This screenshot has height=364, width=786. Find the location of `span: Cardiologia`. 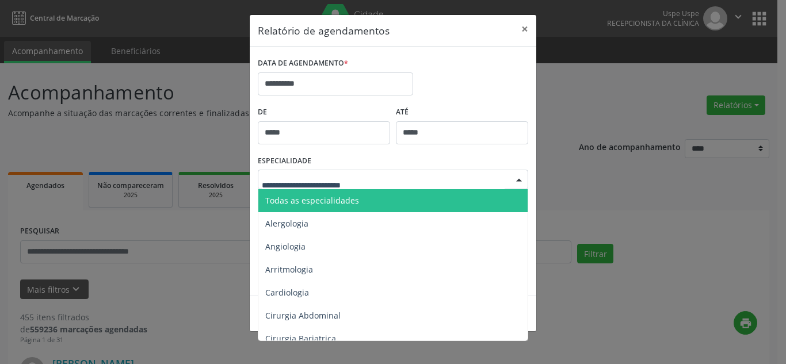

span: Cardiologia is located at coordinates (287, 292).